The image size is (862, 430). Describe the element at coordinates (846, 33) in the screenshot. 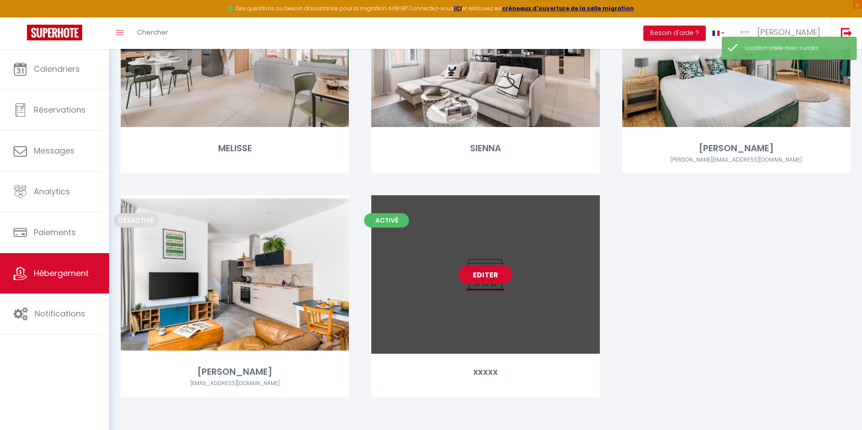

I see `img: logout` at that location.